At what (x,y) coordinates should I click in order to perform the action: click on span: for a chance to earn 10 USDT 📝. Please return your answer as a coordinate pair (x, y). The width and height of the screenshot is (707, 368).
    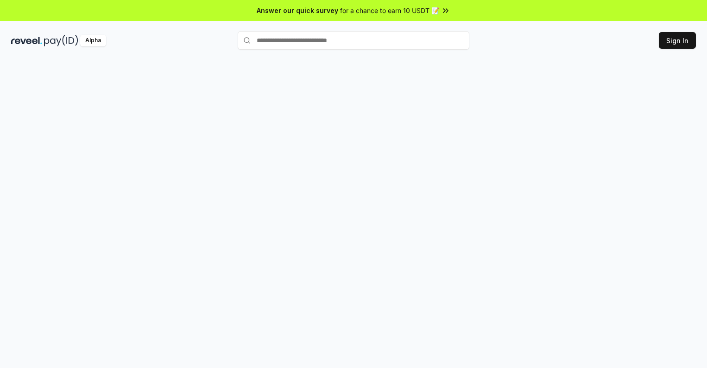
    Looking at the image, I should click on (390, 10).